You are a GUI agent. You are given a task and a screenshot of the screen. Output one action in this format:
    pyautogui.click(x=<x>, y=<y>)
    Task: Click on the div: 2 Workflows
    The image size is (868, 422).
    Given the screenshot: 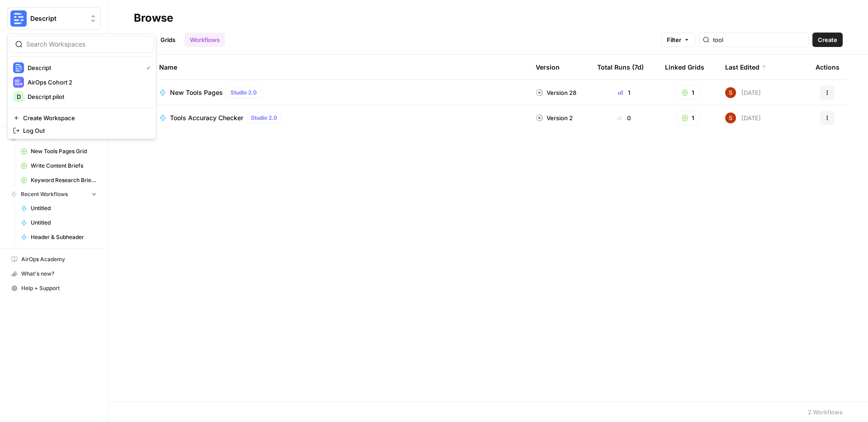 What is the action you would take?
    pyautogui.click(x=825, y=412)
    